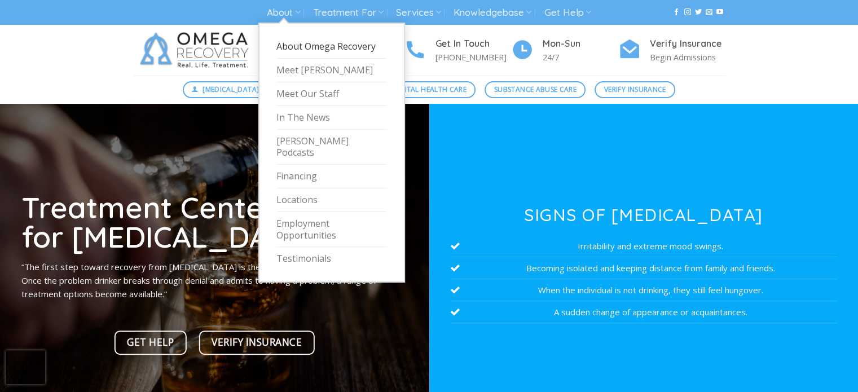 This screenshot has height=392, width=858. Describe the element at coordinates (332, 258) in the screenshot. I see `a: Testimonials` at that location.